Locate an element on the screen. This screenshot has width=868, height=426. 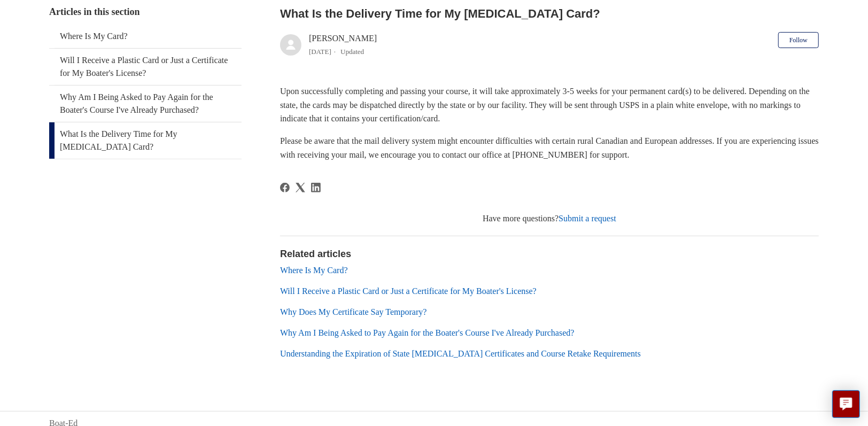
div: Live chat is located at coordinates (846, 404).